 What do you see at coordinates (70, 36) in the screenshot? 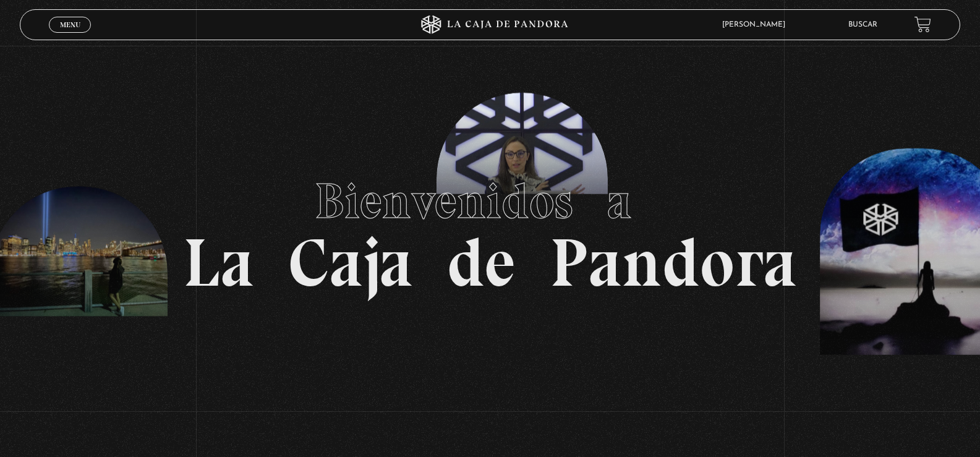
I see `span: Cerrar` at bounding box center [70, 36].